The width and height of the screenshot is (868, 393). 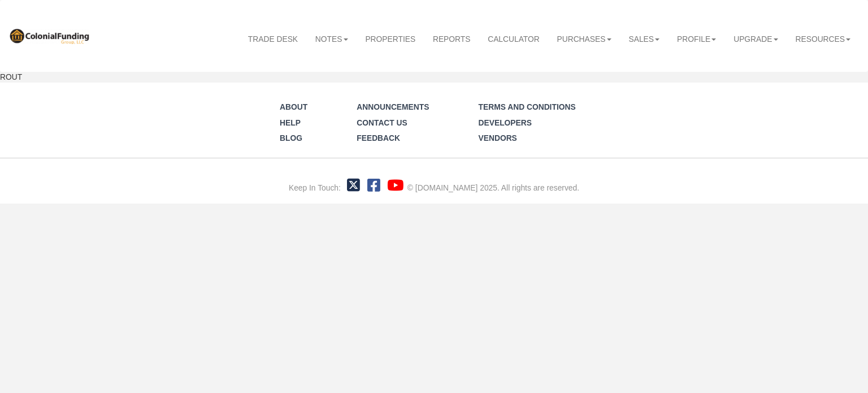 What do you see at coordinates (514, 39) in the screenshot?
I see `a: Calculator` at bounding box center [514, 39].